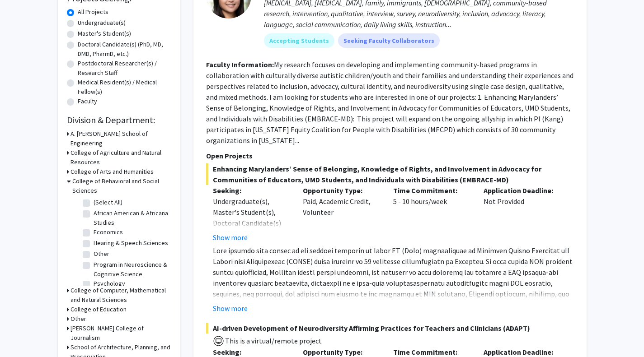 The height and width of the screenshot is (357, 644). What do you see at coordinates (390, 328) in the screenshot?
I see `span: AI-driven Development of Neurodiversity Affirming Practices for Teachers and Clinicians (ADAPT)` at bounding box center [390, 328].